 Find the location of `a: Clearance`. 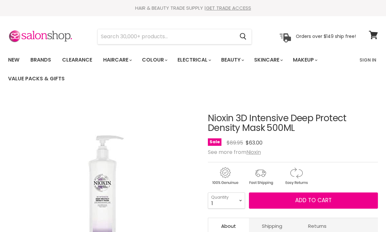

a: Clearance is located at coordinates (77, 60).